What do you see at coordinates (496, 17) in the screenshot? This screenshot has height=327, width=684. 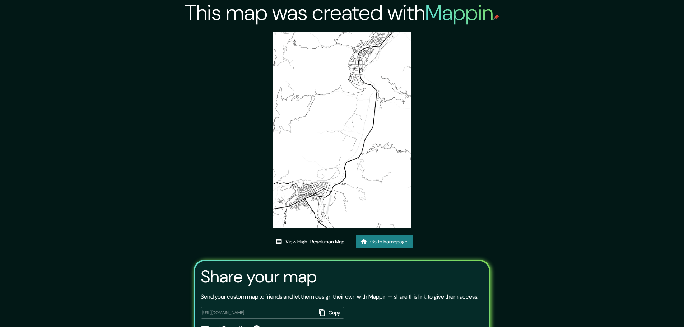 I see `img: mappin-pin` at bounding box center [496, 17].